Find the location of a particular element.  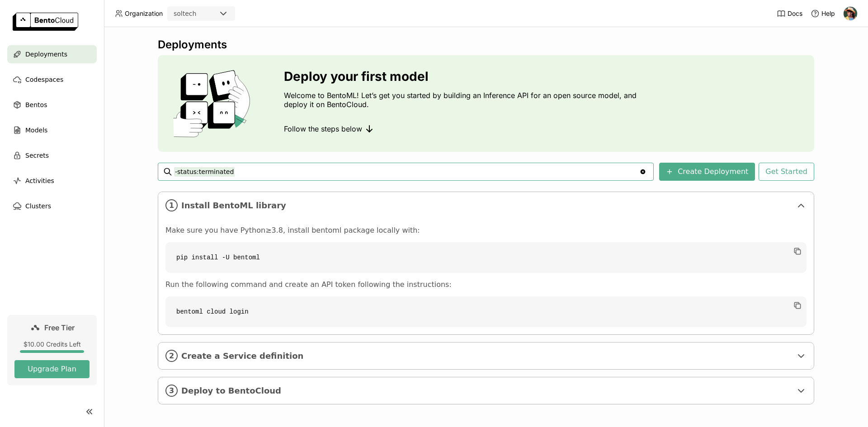

input: Search is located at coordinates (406, 172).